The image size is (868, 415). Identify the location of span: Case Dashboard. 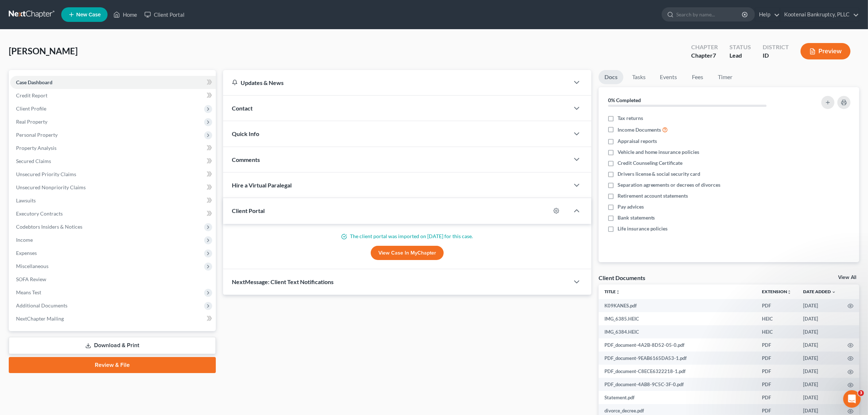
(34, 82).